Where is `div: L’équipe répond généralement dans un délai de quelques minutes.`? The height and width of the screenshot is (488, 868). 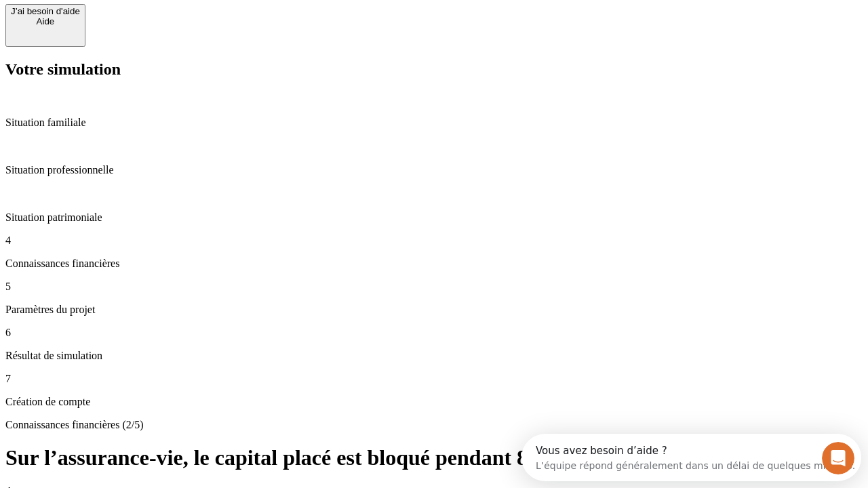
div: L’équipe répond généralement dans un délai de quelques minutes. is located at coordinates (174, 29).